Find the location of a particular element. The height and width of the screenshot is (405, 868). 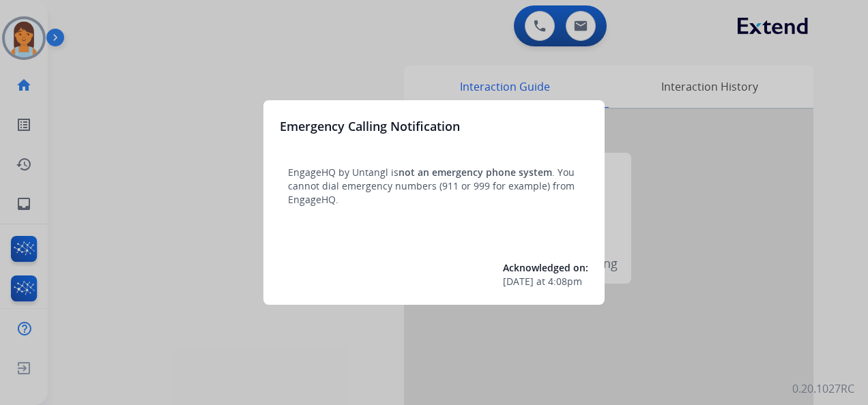

p: EngageHQ by Untangl is . You cannot dial emergency numbers (911 or 999 for example) from EngageHQ. is located at coordinates (434, 186).